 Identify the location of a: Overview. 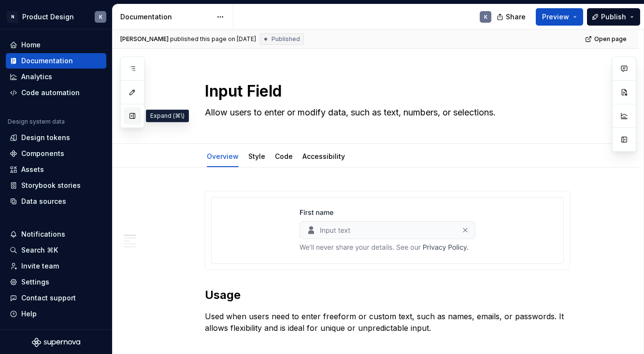
(222, 156).